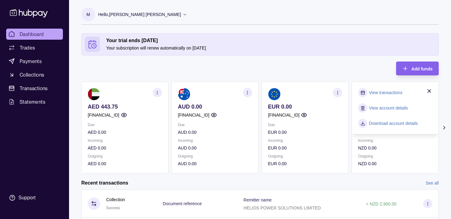 Image resolution: width=451 pixels, height=219 pixels. What do you see at coordinates (31, 61) in the screenshot?
I see `span: Payments` at bounding box center [31, 61].